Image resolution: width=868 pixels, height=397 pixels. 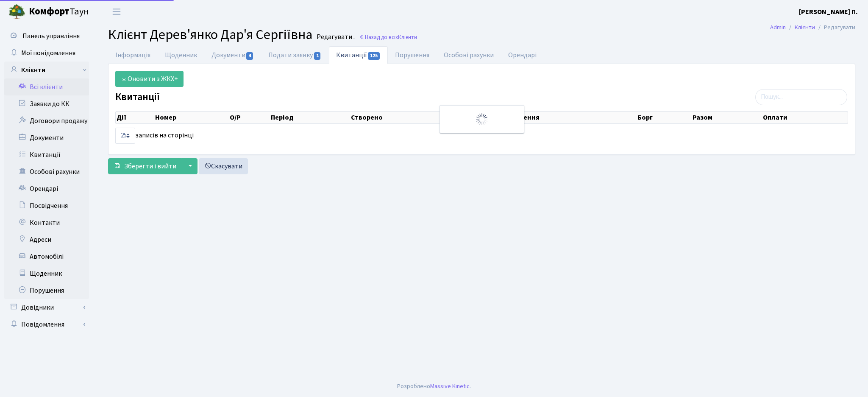 What do you see at coordinates (778, 27) in the screenshot?
I see `a: Admin` at bounding box center [778, 27].